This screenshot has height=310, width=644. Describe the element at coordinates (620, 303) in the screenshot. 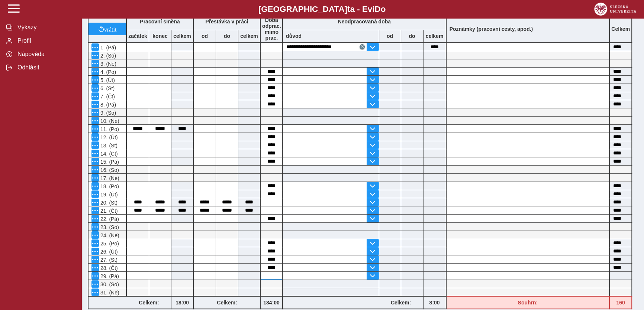

I see `b: 160` at that location.